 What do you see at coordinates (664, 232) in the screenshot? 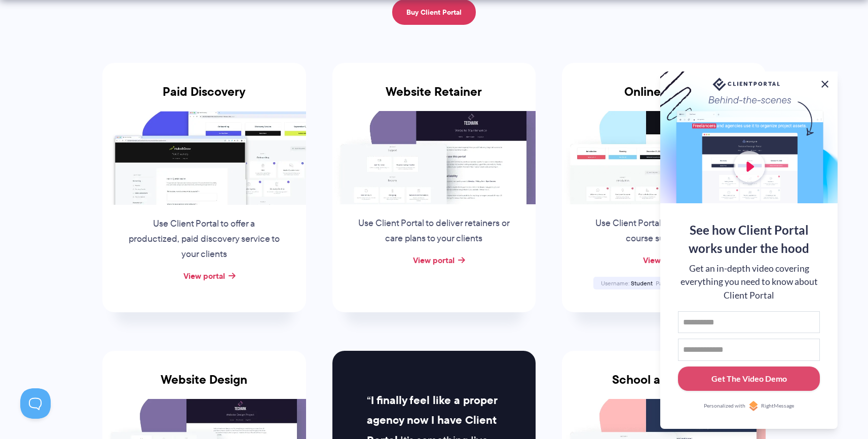
I see `p: Use Client Portal as a simple online course supplement` at bounding box center [664, 232].